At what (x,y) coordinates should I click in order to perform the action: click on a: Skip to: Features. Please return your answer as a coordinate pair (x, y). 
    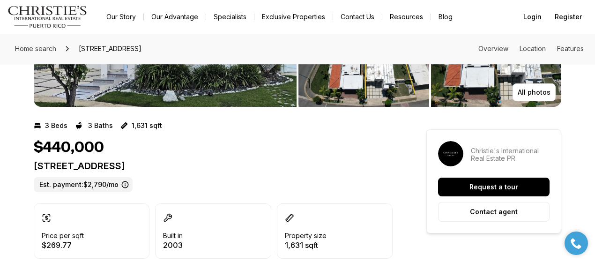
    Looking at the image, I should click on (570, 48).